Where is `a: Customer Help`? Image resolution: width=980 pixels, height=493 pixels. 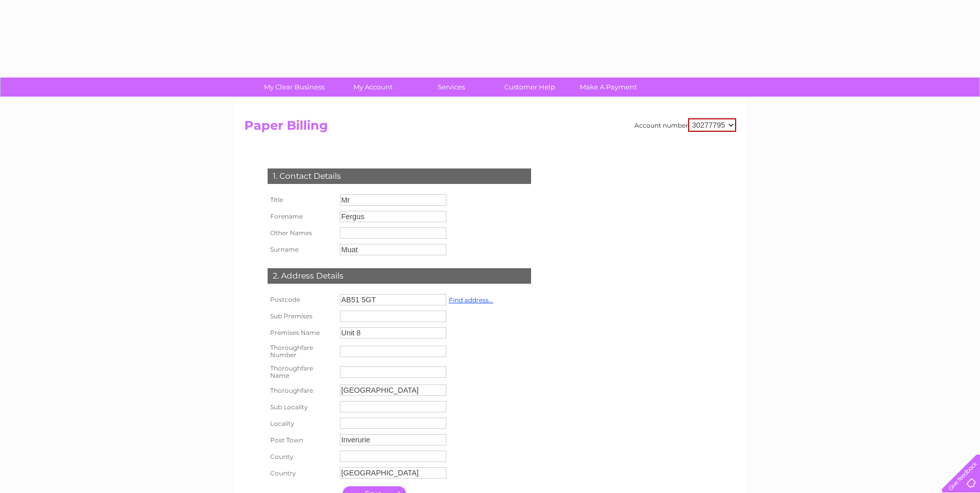
a: Customer Help is located at coordinates (529, 87).